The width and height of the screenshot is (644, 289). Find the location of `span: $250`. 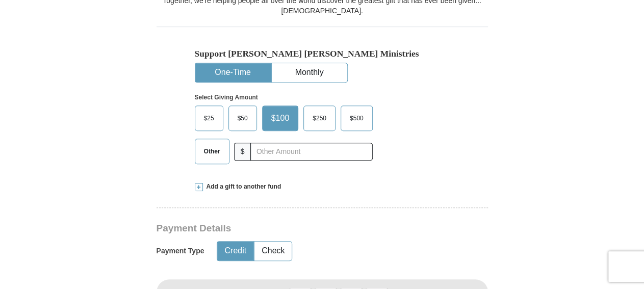

span: $250 is located at coordinates (319, 118).